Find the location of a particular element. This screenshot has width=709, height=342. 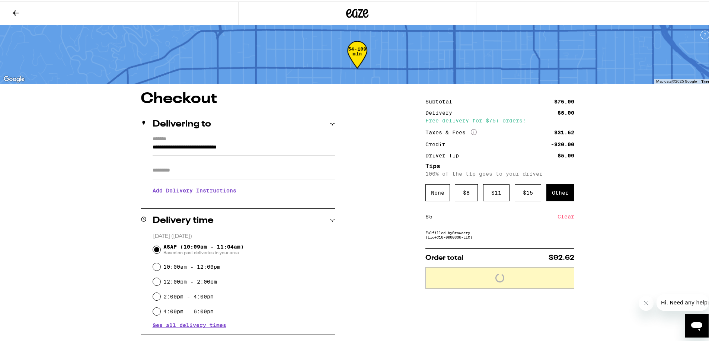

label: 4:00pm - 6:00pm is located at coordinates (188, 310).